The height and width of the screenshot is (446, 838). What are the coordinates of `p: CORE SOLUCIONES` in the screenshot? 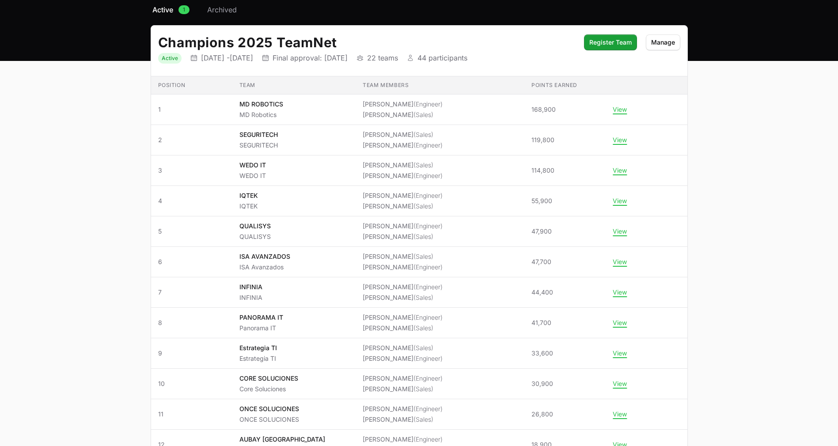 It's located at (269, 379).